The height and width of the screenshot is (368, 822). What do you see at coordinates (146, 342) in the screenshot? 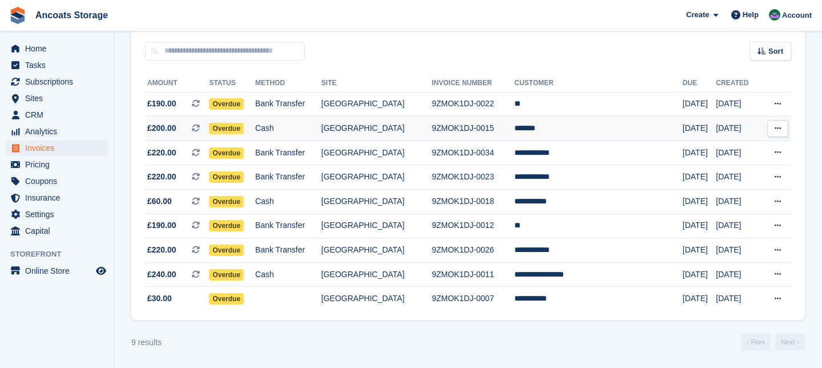
I see `div: 9 results` at bounding box center [146, 342].